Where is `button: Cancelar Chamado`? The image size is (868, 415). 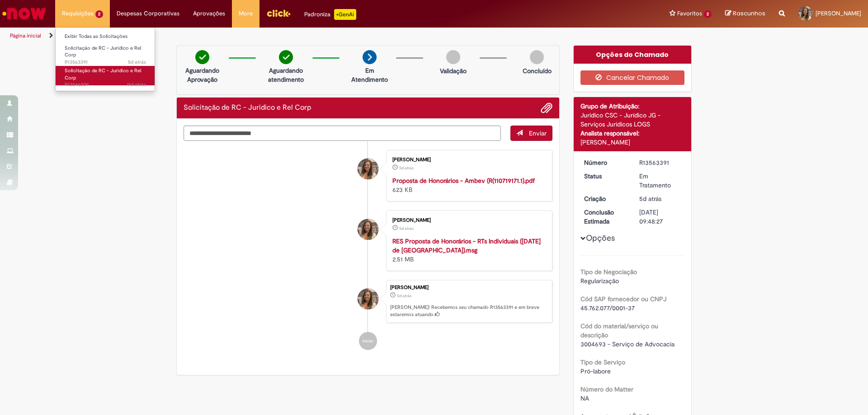
button: Cancelar Chamado is located at coordinates (632, 78).